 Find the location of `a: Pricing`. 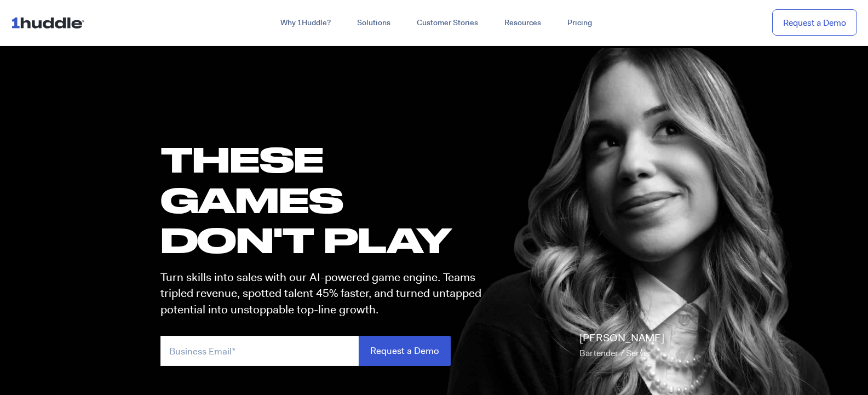

a: Pricing is located at coordinates (579, 23).